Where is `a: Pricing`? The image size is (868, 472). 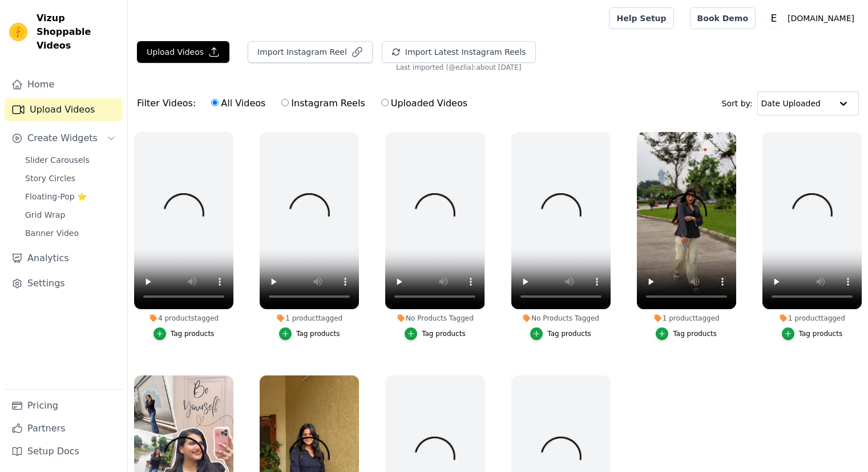
a: Pricing is located at coordinates (63, 405).